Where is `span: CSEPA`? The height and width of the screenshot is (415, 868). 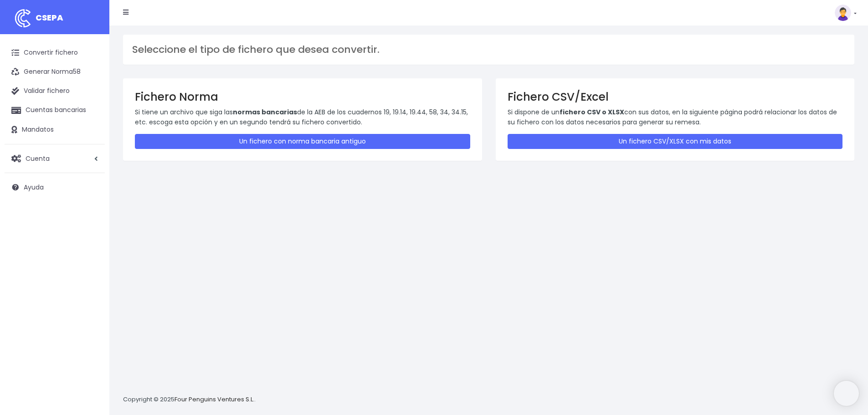
span: CSEPA is located at coordinates (49, 17).